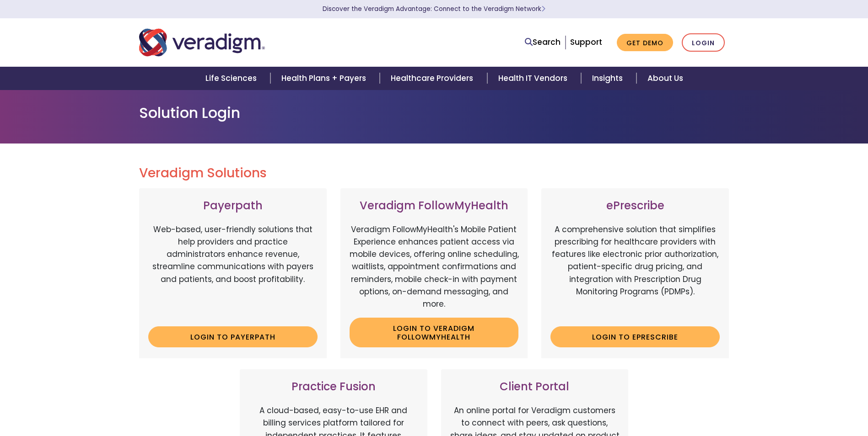 This screenshot has height=436, width=868. I want to click on h3: Practice Fusion, so click(334, 387).